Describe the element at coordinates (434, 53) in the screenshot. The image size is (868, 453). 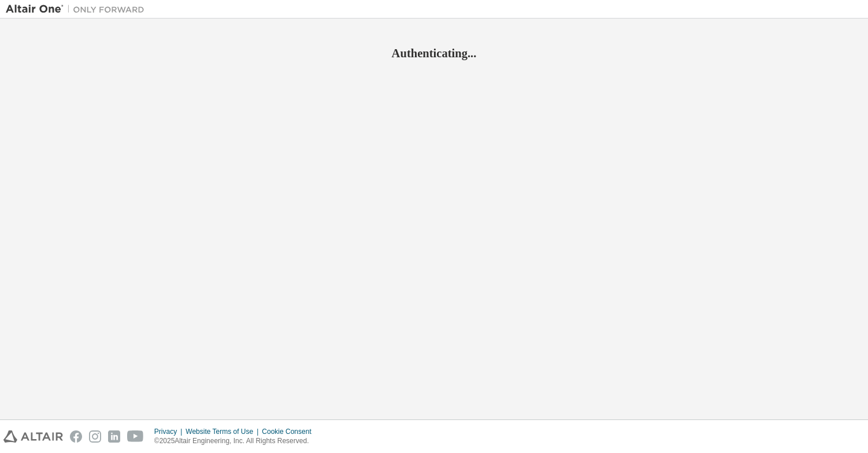
I see `h2: Authenticating...` at that location.